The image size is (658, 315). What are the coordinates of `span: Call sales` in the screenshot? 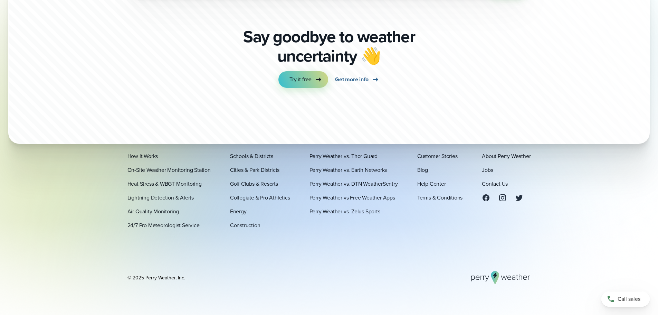 It's located at (629, 299).